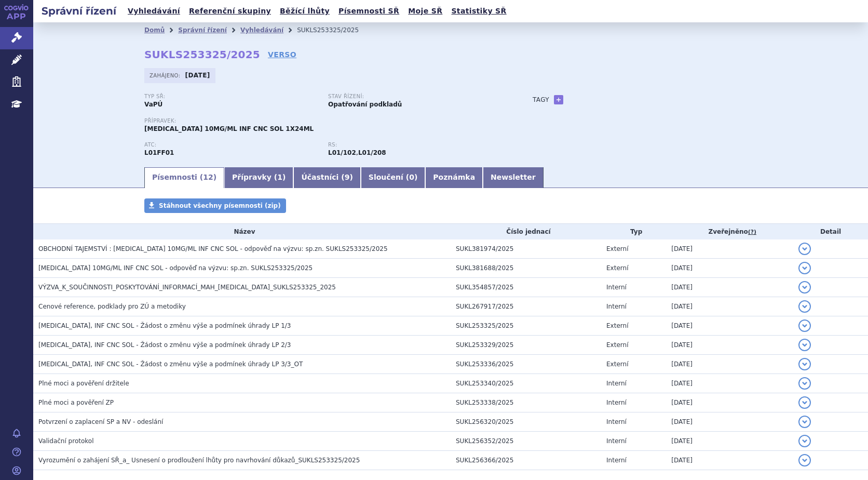  Describe the element at coordinates (165, 345) in the screenshot. I see `span: OPDIVO, INF CNC SOL - Žádost o změnu výše a podmínek úhrady LP 2/3` at that location.